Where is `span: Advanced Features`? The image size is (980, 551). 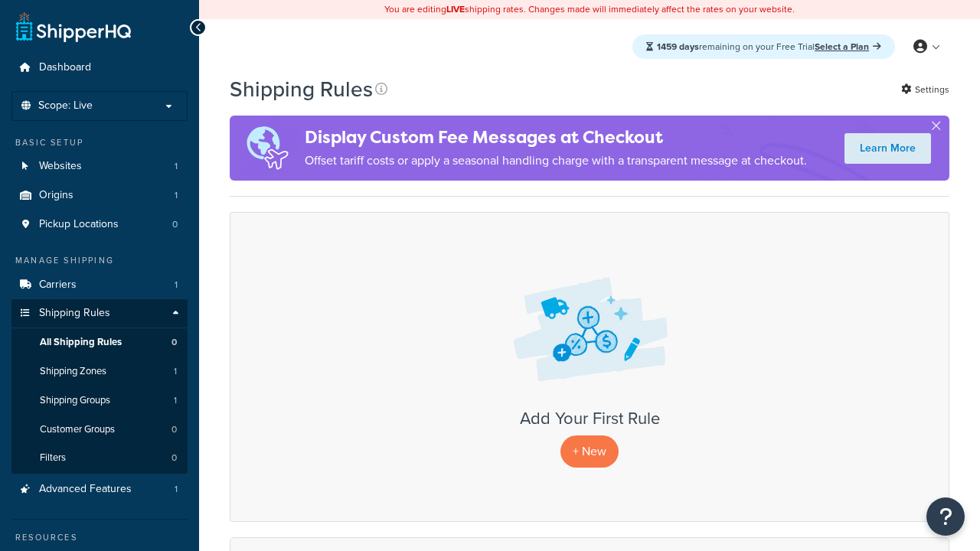 span: Advanced Features is located at coordinates (85, 489).